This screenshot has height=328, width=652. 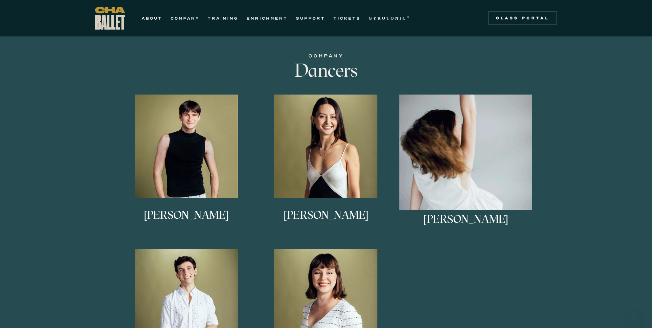 I want to click on a: ABOUT, so click(x=152, y=18).